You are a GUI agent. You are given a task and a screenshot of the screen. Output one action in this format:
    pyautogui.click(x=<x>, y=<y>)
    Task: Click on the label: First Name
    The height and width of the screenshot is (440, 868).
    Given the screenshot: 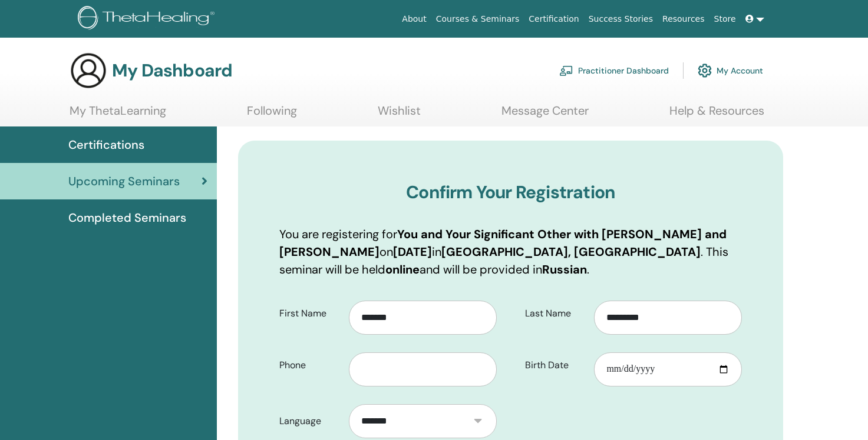 What is the action you would take?
    pyautogui.click(x=309, y=314)
    